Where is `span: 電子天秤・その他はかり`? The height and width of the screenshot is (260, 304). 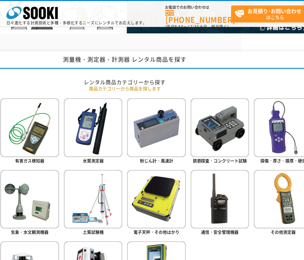 span: 電子天秤・その他はかり is located at coordinates (157, 232).